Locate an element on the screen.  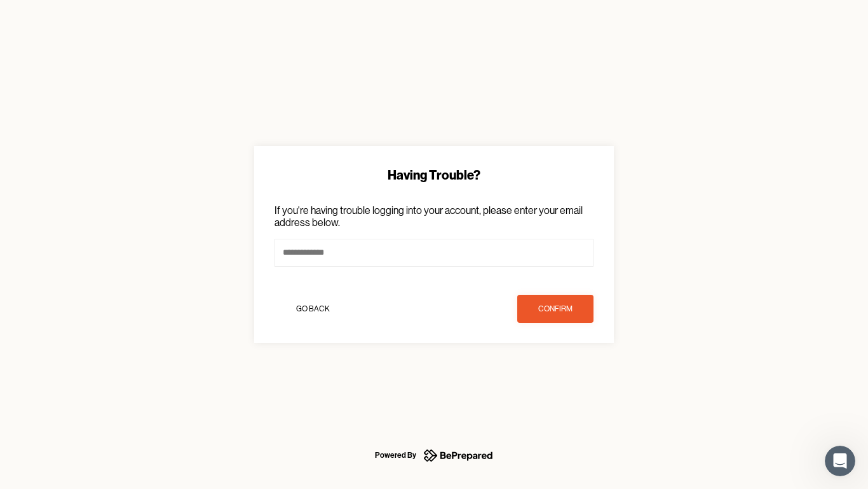
button: Go Back is located at coordinates (313, 308).